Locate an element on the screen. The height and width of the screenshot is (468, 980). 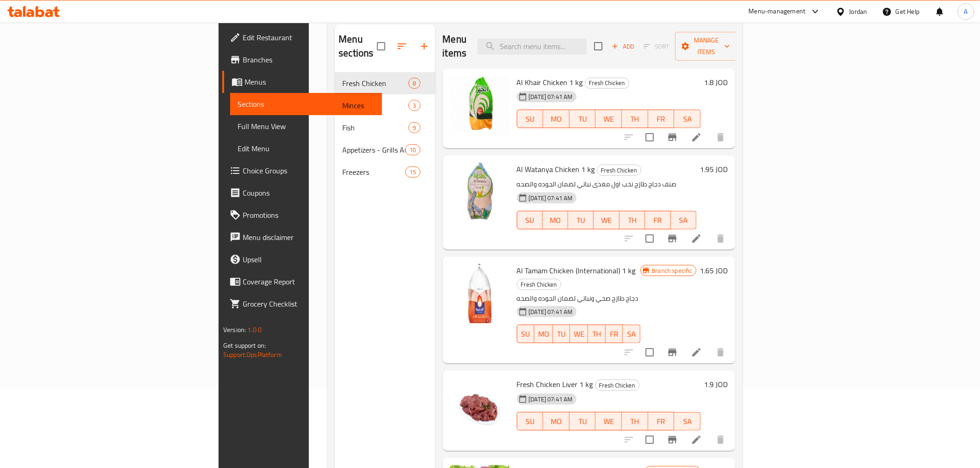
div: Fish is located at coordinates (375, 128).